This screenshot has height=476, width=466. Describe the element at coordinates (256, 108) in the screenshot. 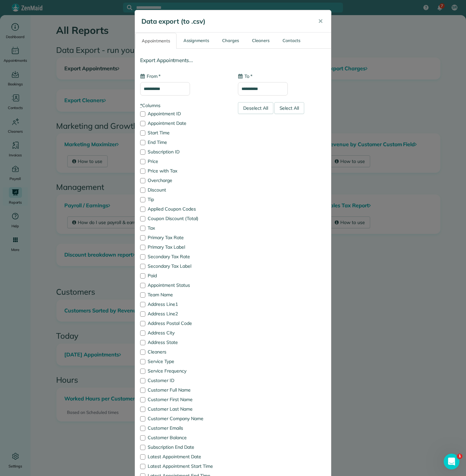

I see `div: Deselect All` at that location.